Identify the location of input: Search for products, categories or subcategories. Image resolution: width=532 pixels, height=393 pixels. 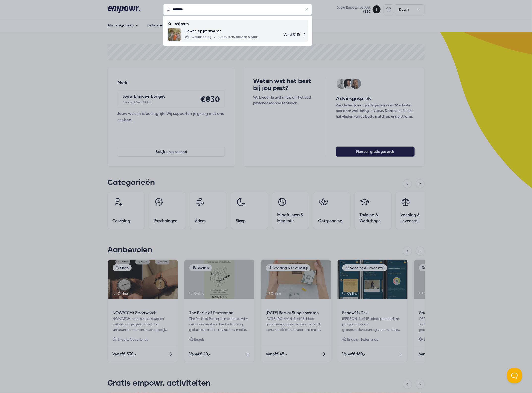
(238, 9).